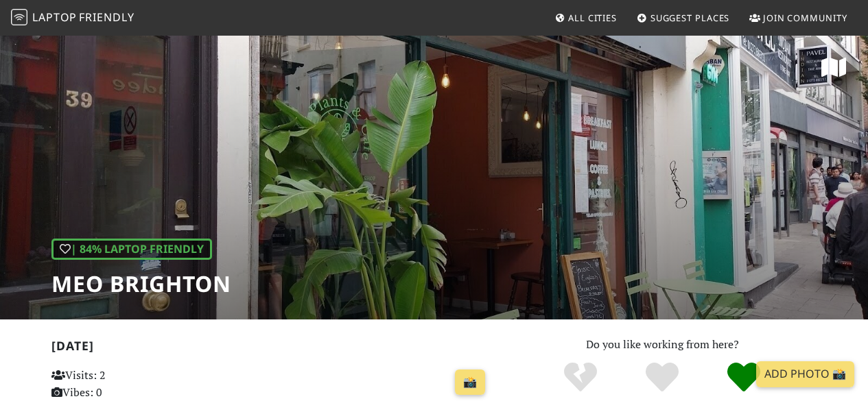 The width and height of the screenshot is (868, 401). I want to click on span: Friendly, so click(106, 17).